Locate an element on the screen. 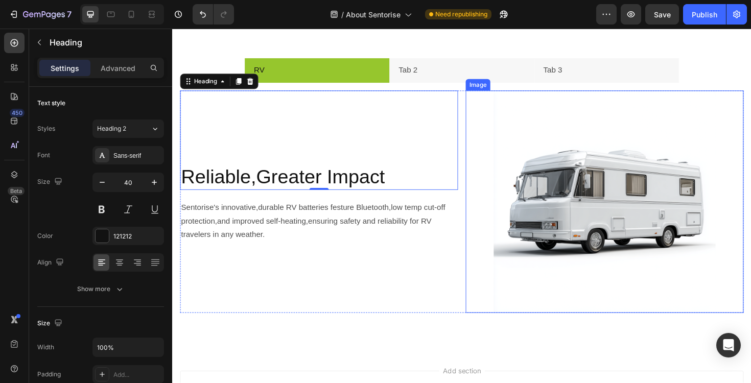 The image size is (751, 383). p: Settings is located at coordinates (65, 68).